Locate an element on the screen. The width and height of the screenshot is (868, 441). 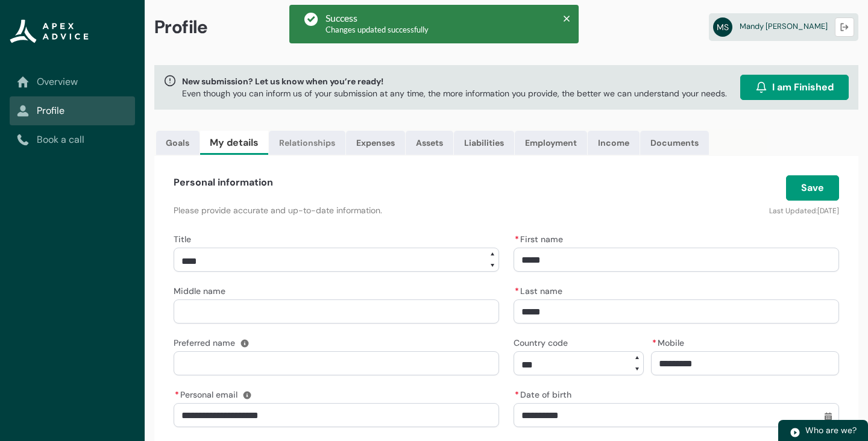
a: Employment is located at coordinates (551, 143).